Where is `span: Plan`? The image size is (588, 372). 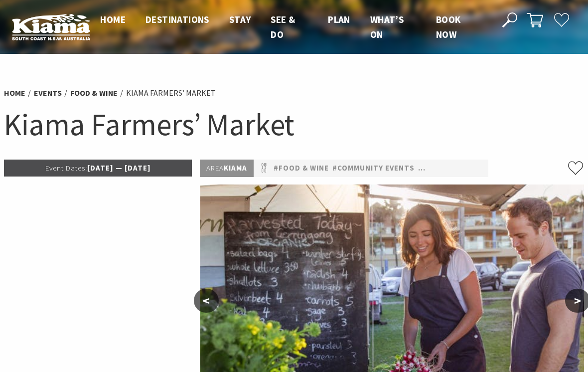 span: Plan is located at coordinates (339, 20).